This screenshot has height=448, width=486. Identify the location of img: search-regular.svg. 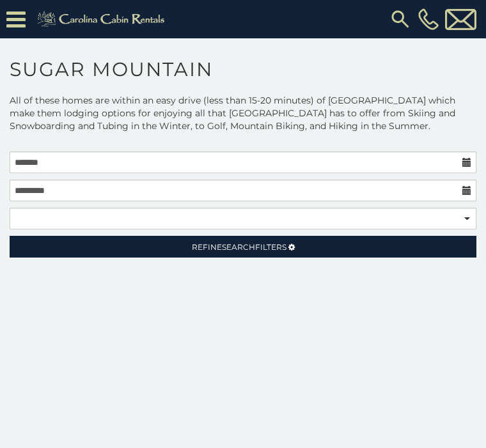
(400, 19).